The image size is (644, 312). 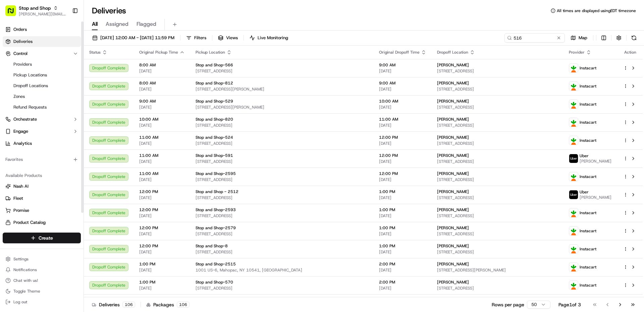 What do you see at coordinates (21, 259) in the screenshot?
I see `span: Settings` at bounding box center [21, 259].